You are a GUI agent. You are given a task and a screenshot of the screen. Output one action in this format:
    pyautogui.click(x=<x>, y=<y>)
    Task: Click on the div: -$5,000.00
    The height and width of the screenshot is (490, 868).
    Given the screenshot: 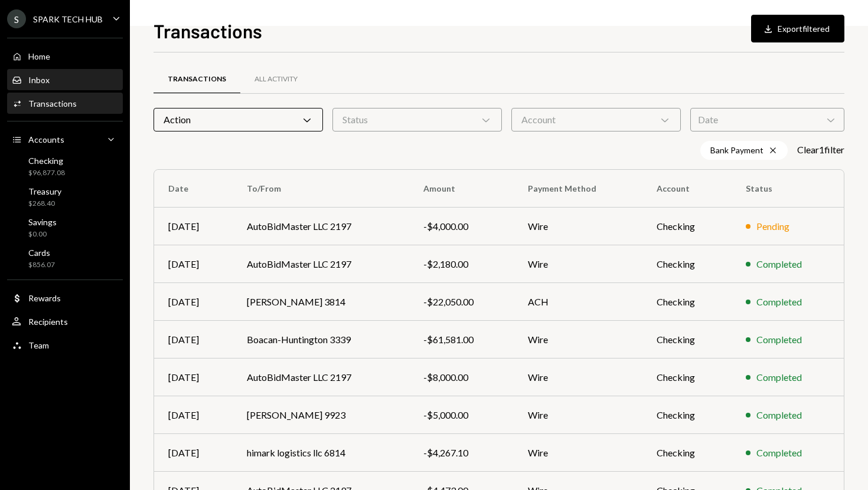 What is the action you would take?
    pyautogui.click(x=461, y=415)
    